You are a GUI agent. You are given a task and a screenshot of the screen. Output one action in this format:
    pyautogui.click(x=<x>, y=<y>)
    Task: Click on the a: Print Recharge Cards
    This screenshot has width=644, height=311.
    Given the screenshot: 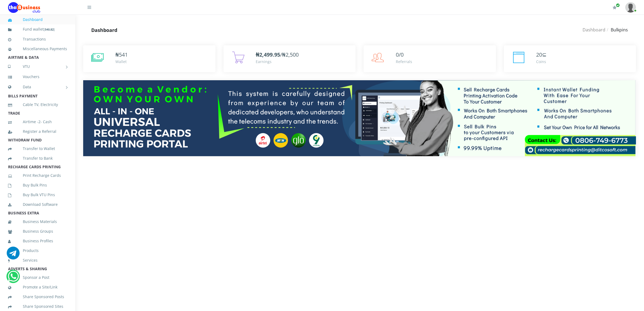 What is the action you would take?
    pyautogui.click(x=37, y=176)
    